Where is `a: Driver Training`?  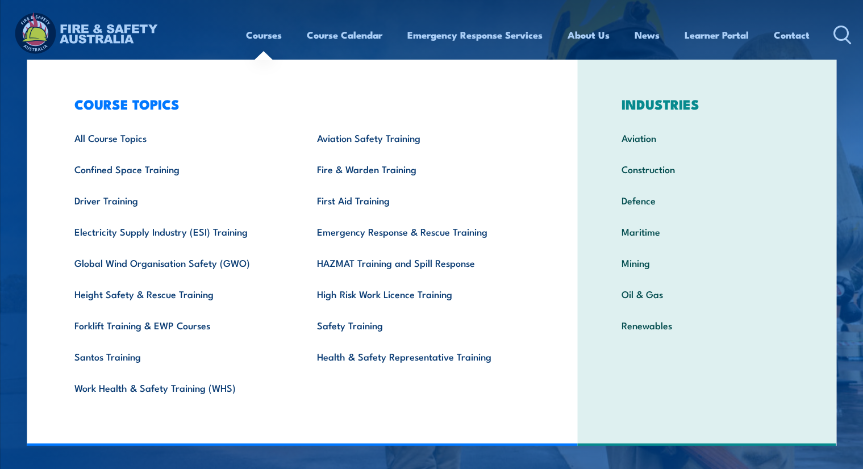
a: Driver Training is located at coordinates (178, 200).